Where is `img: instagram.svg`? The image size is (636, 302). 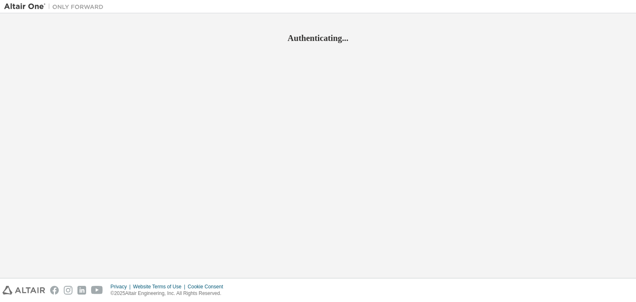 img: instagram.svg is located at coordinates (68, 290).